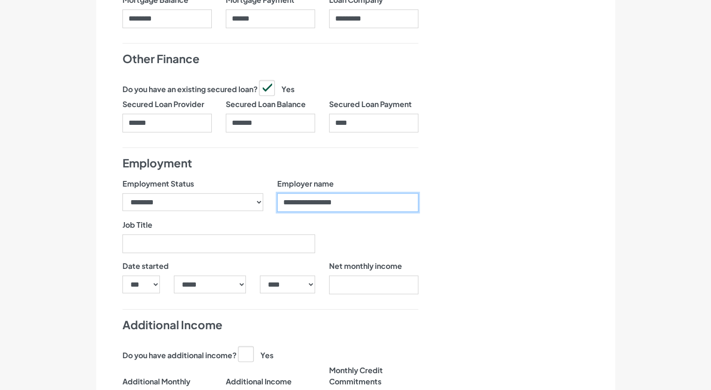  I want to click on label: Additional Income, so click(259, 376).